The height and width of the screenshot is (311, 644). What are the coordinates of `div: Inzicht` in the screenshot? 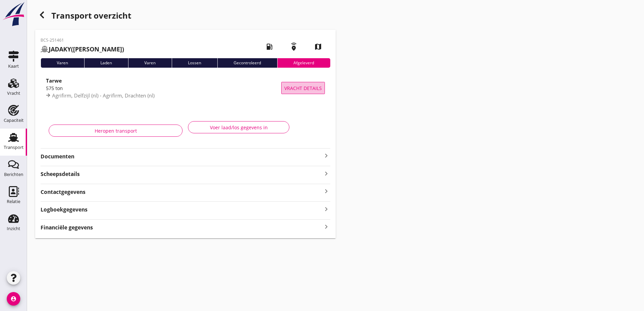 It's located at (13, 228).